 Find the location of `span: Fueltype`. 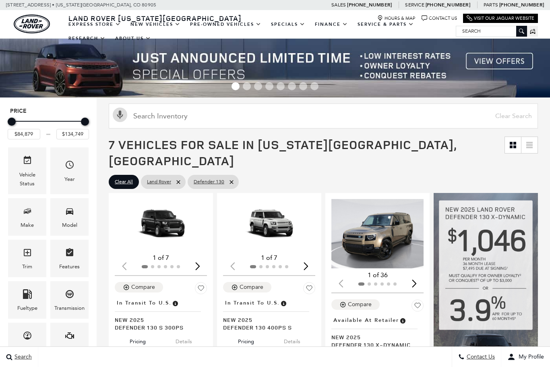

span: Fueltype is located at coordinates (27, 295).